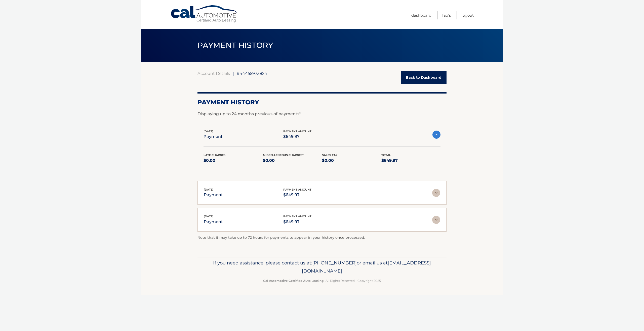 Image resolution: width=644 pixels, height=331 pixels. I want to click on span: Total, so click(386, 155).